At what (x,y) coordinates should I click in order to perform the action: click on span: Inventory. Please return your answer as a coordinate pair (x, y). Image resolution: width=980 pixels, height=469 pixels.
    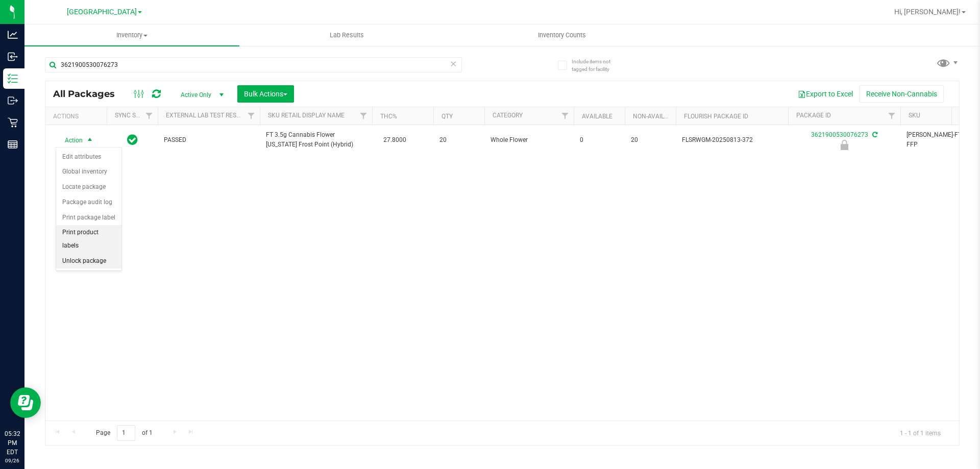
    Looking at the image, I should click on (132, 36).